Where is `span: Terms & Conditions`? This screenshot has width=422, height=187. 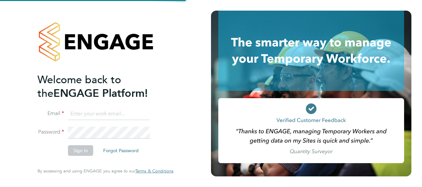
span: Terms & Conditions is located at coordinates (154, 171).